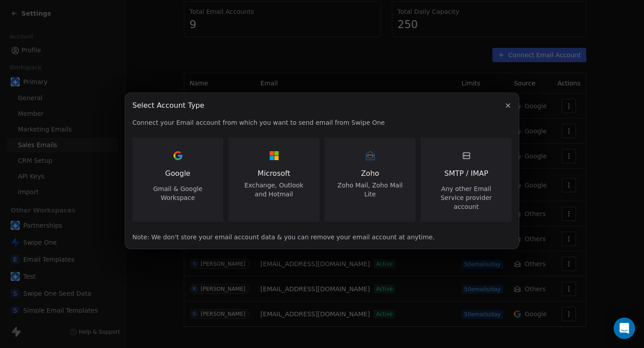  What do you see at coordinates (274, 174) in the screenshot?
I see `span: Microsoft` at bounding box center [274, 174].